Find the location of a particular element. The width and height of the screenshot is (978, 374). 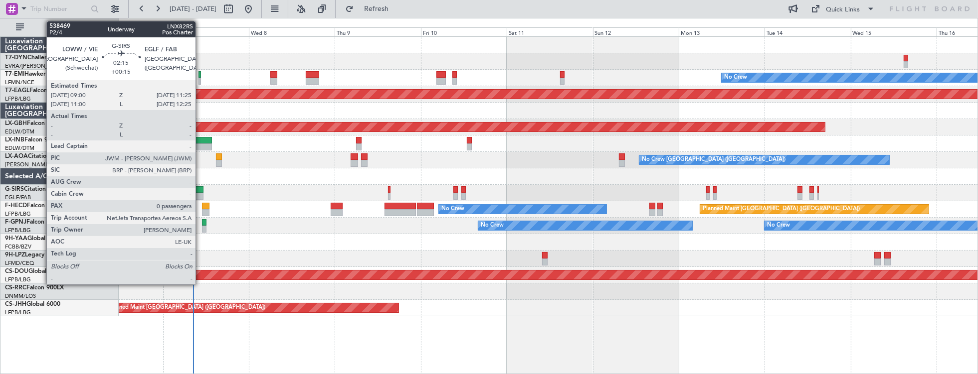

div: Wed 15 is located at coordinates (893, 32).